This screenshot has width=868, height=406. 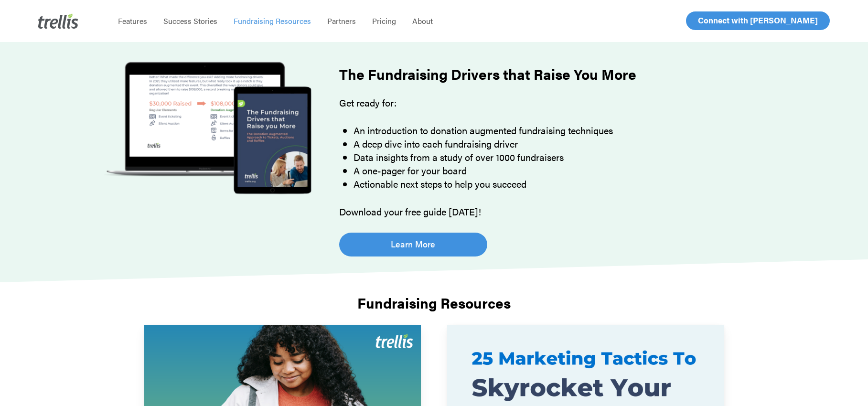 I want to click on li: A one-pager for your board, so click(x=542, y=170).